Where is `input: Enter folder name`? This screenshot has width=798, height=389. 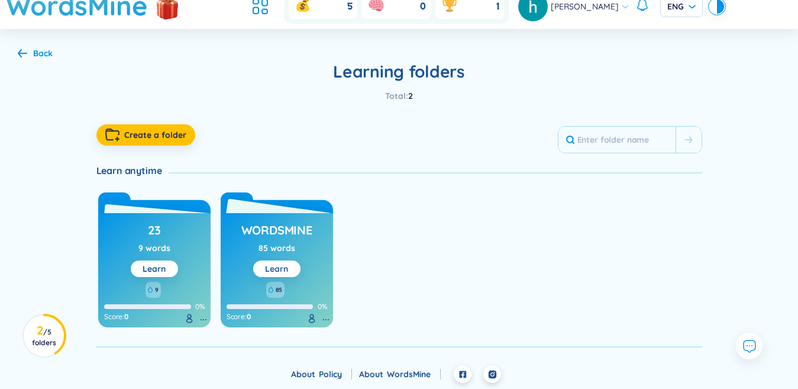
input: Enter folder name is located at coordinates (617, 140).